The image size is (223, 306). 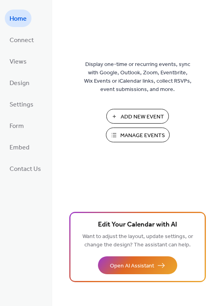 What do you see at coordinates (17, 126) in the screenshot?
I see `a: Form` at bounding box center [17, 126].